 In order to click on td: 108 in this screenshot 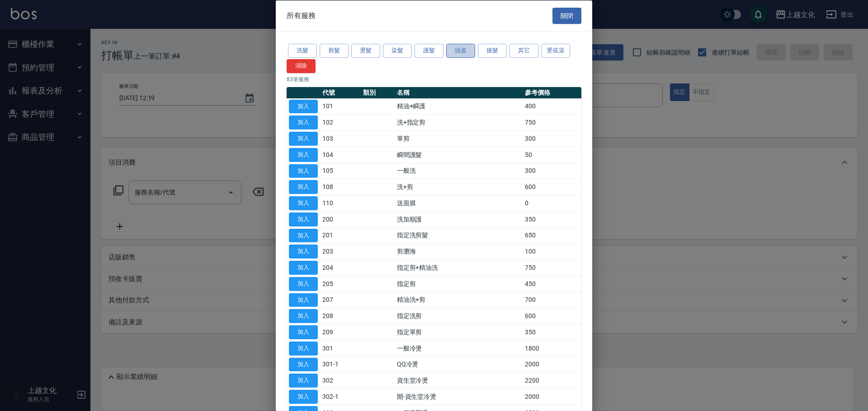, I will do `click(341, 187)`.